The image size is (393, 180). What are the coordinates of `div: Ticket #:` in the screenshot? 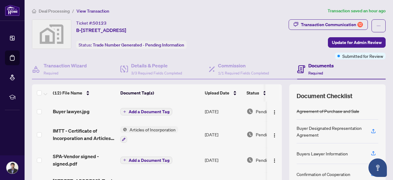 It's located at (91, 23).